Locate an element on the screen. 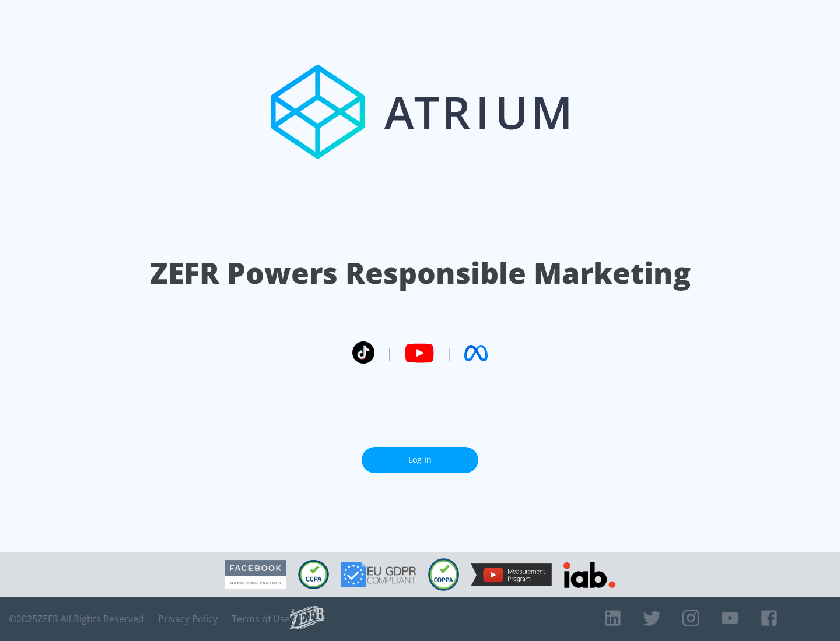  a: Terms of Use is located at coordinates (261, 619).